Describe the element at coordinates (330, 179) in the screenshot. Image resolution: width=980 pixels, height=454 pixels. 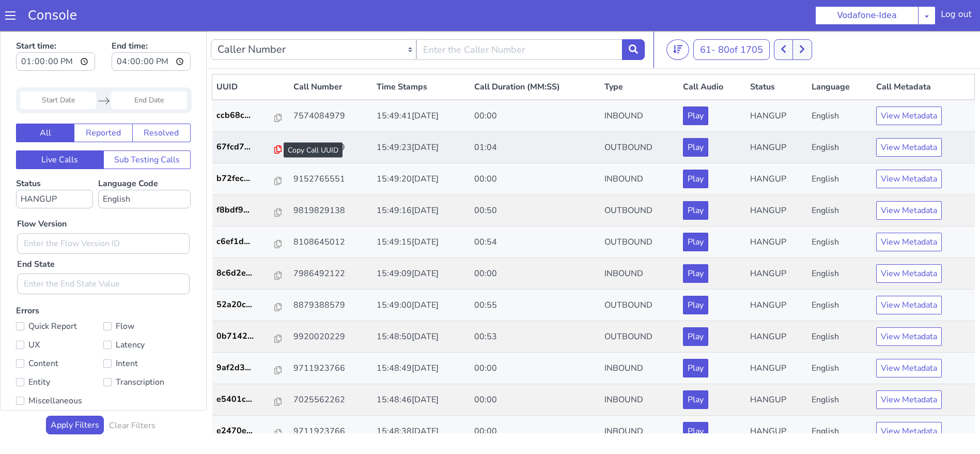
I see `td: 9819829138` at that location.